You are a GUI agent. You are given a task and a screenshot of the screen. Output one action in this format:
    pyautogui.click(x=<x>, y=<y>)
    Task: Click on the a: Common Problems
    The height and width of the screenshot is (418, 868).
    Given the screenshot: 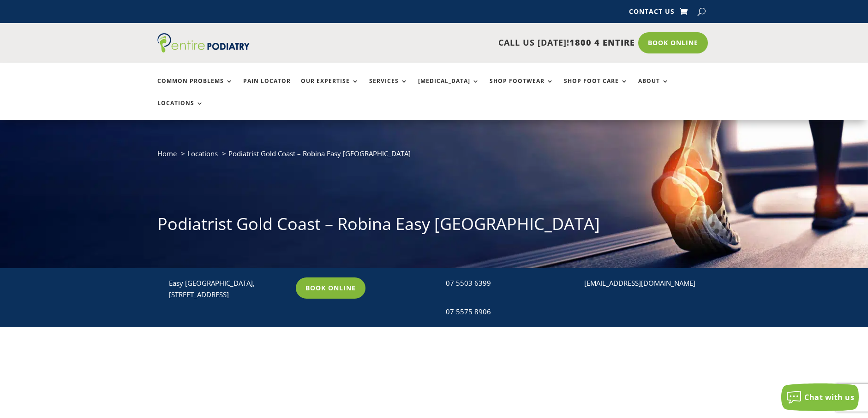 What is the action you would take?
    pyautogui.click(x=195, y=88)
    